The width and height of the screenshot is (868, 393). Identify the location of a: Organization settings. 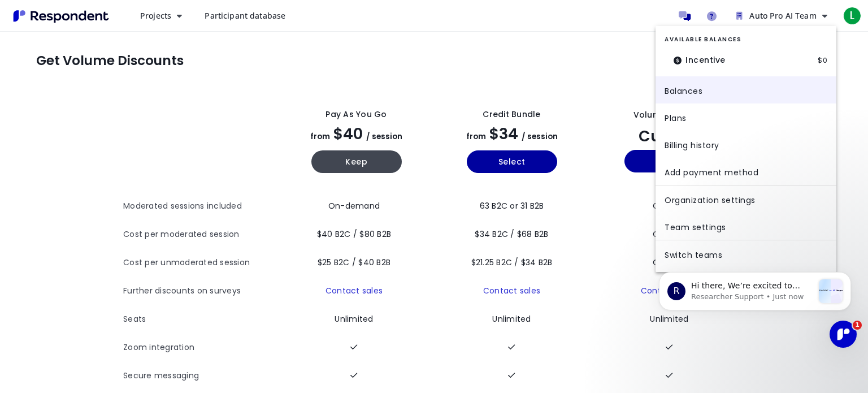
(746, 199).